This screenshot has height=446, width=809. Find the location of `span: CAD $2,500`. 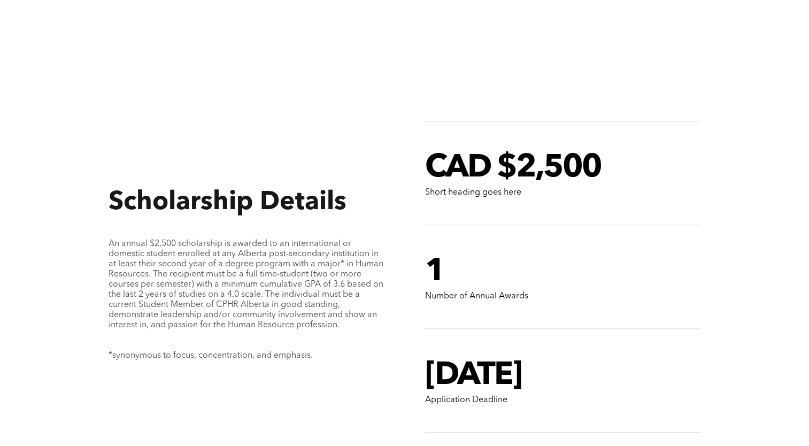

span: CAD $2,500 is located at coordinates (512, 168).